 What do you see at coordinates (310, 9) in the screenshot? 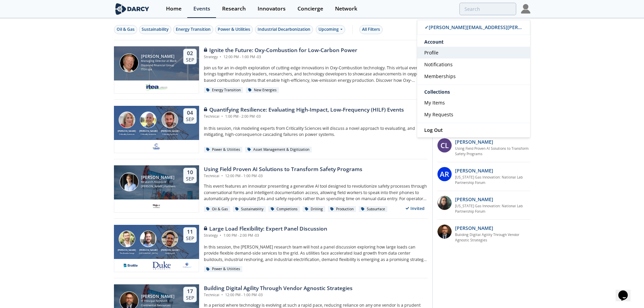
I see `div: Concierge` at bounding box center [310, 9].